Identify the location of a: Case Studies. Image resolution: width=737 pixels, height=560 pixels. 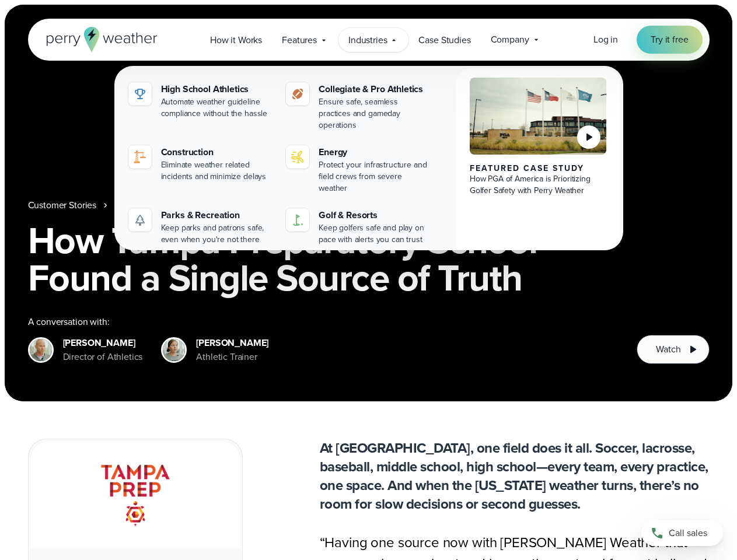
(444, 39).